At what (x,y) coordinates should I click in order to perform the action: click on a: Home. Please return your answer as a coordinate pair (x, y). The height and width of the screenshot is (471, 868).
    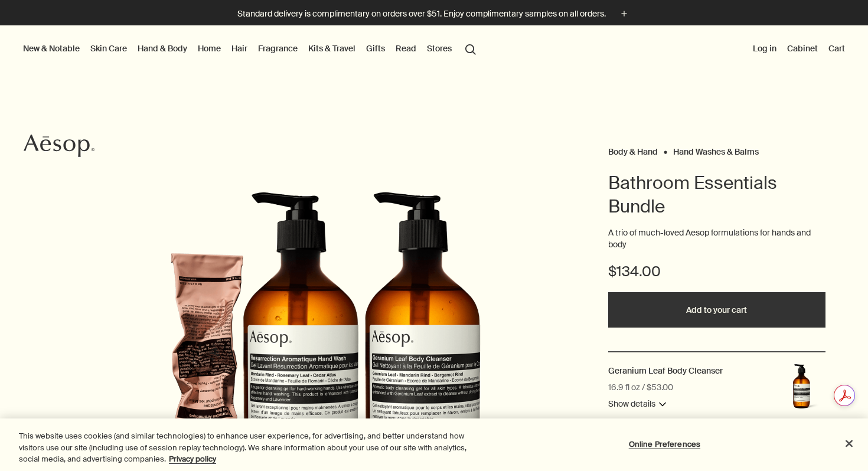
    Looking at the image, I should click on (209, 49).